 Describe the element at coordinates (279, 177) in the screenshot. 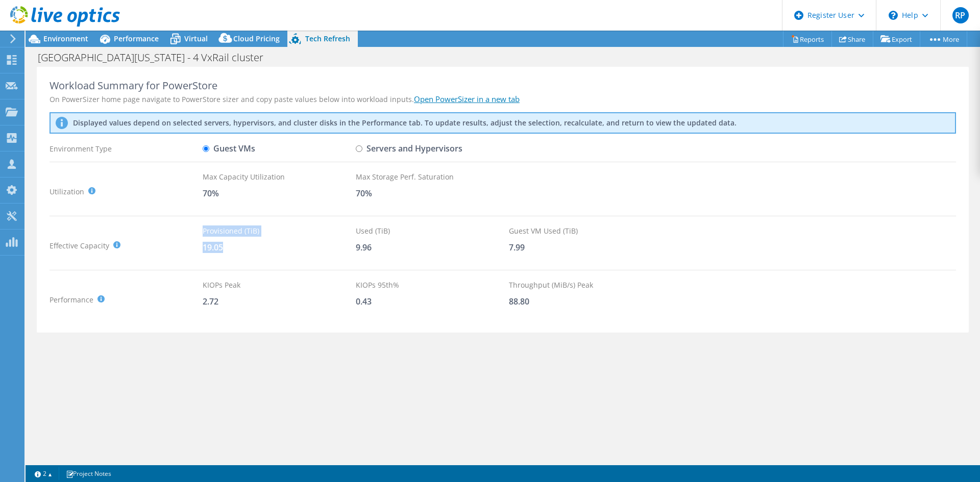

I see `div: Max Capacity Utilization` at that location.